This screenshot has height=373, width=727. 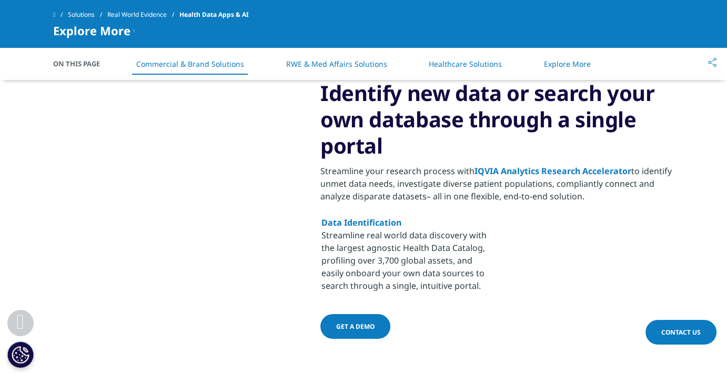 I want to click on a: Real World Evidence, so click(x=143, y=15).